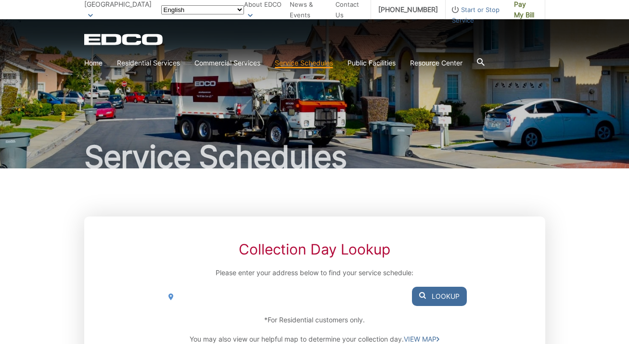 The height and width of the screenshot is (344, 629). Describe the element at coordinates (304, 63) in the screenshot. I see `a: Service Schedules` at that location.